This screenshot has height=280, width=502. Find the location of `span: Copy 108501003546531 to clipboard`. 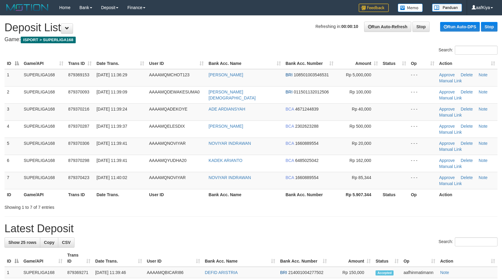

span: Copy 108501003546531 to clipboard is located at coordinates (311, 75).